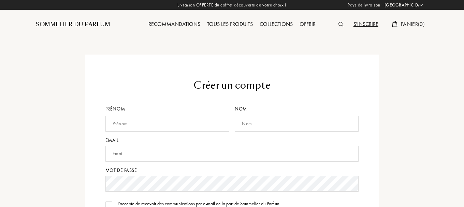 The height and width of the screenshot is (207, 464). I want to click on input: Nom, so click(297, 124).